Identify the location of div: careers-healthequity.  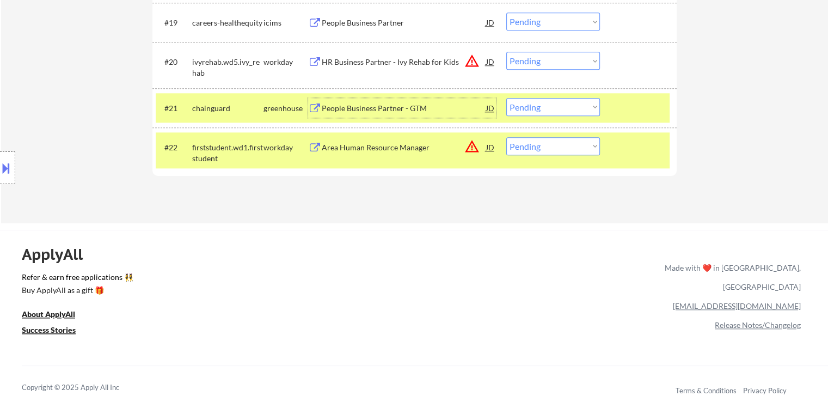
(228, 23).